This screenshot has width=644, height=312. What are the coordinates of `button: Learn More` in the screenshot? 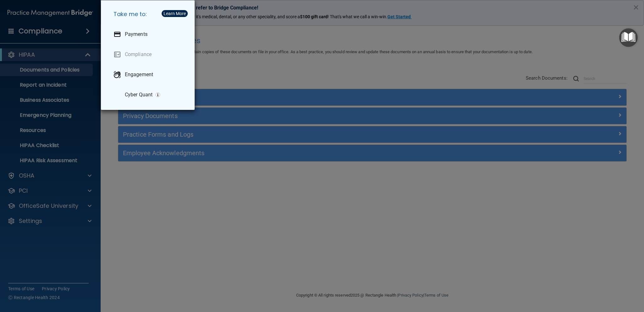 It's located at (174, 13).